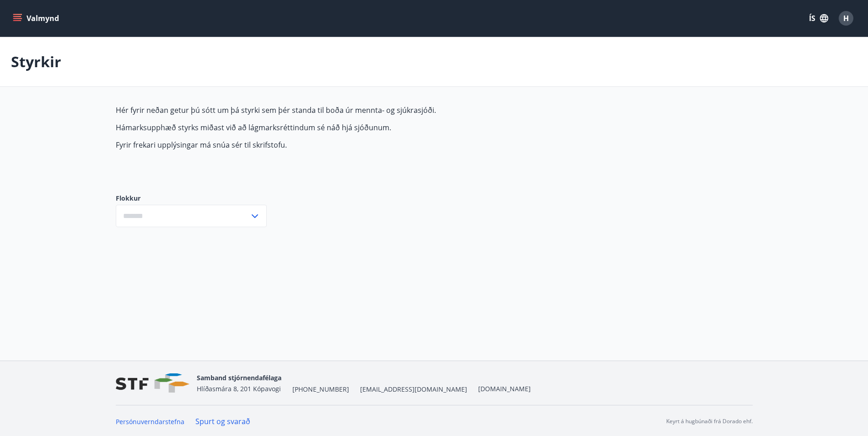 The image size is (868, 436). Describe the element at coordinates (223, 422) in the screenshot. I see `a: Spurt og svarað` at that location.